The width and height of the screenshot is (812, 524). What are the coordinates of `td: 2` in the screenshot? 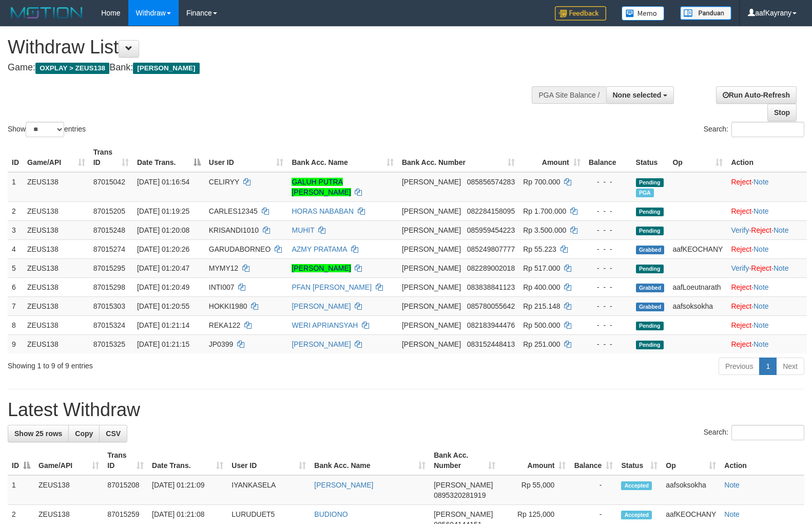 It's located at (16, 210).